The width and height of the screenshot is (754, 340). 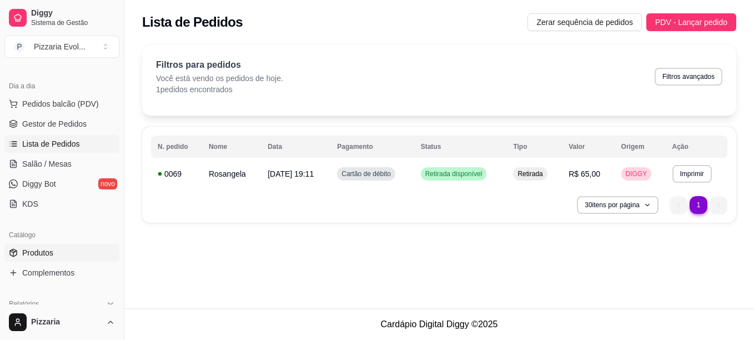 What do you see at coordinates (59, 47) in the screenshot?
I see `div: Pizzaria Evol ...` at bounding box center [59, 47].